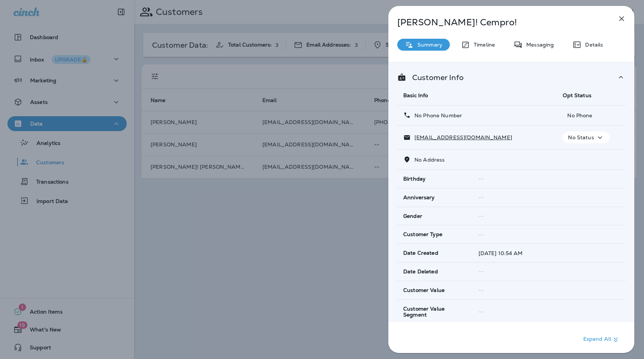 Image resolution: width=644 pixels, height=359 pixels. I want to click on span: Customer Value Segment, so click(435, 312).